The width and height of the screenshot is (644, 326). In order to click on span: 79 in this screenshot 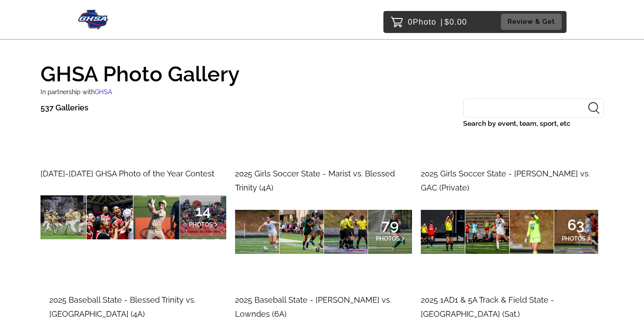, I will do `click(390, 225)`.